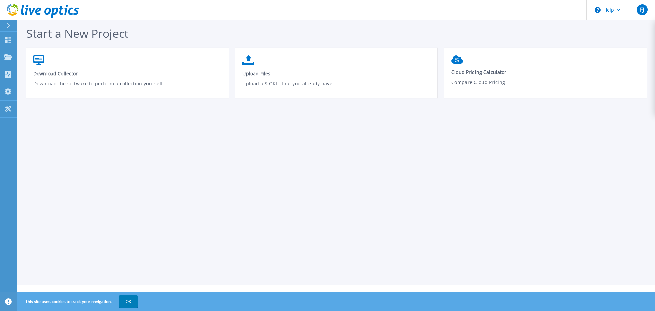 This screenshot has width=655, height=311. Describe the element at coordinates (128, 73) in the screenshot. I see `span: Download Collector` at that location.